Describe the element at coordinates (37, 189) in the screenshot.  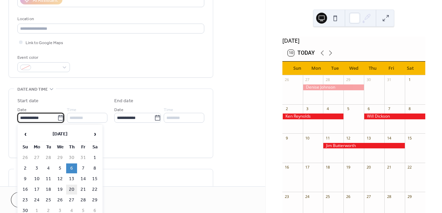
I see `td: 17` at that location.